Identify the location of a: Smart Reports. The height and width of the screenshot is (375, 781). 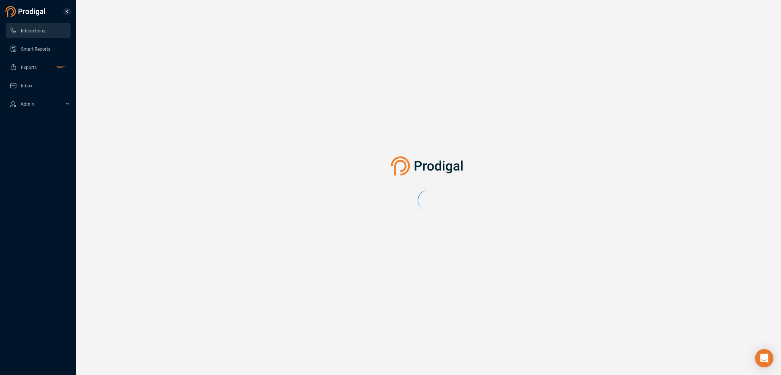
(37, 49).